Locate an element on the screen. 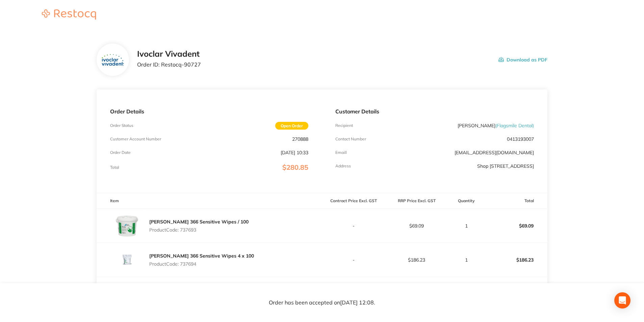  p: Customer Account Number is located at coordinates (135, 139).